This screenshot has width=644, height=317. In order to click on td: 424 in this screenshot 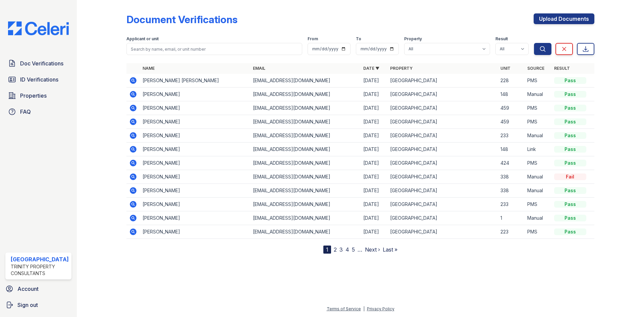, I will do `click(511, 163)`.